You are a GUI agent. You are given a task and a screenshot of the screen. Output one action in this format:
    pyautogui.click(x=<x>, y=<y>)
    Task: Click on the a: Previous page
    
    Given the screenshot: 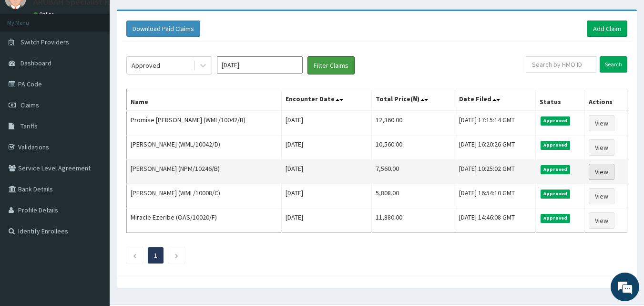 What is the action you would take?
    pyautogui.click(x=134, y=255)
    